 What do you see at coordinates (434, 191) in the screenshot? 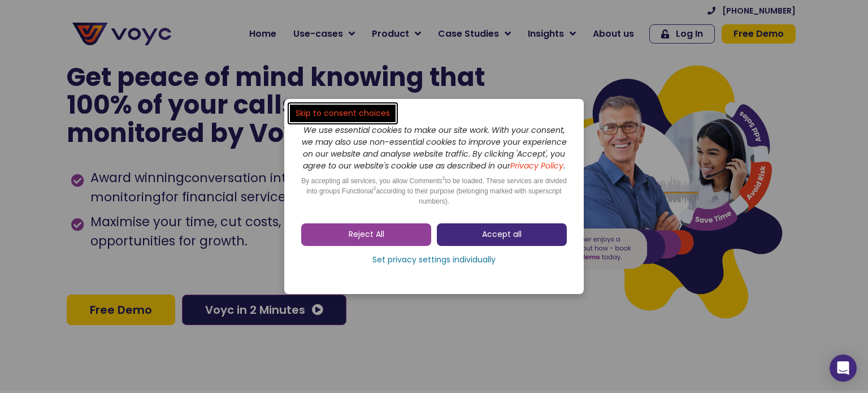
I see `span: By accepting all services, you allow Comments to be loaded. These services are divided into group...` at bounding box center [434, 191].